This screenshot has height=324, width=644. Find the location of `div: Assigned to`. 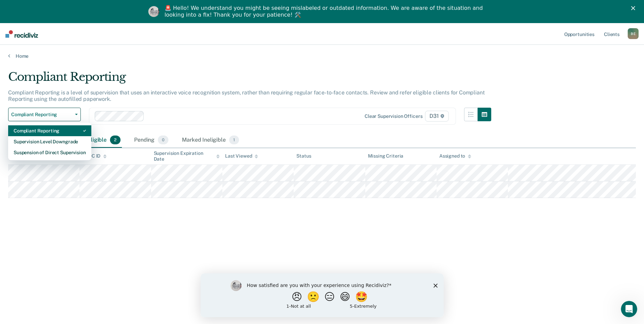

div: Assigned to is located at coordinates (455, 156).